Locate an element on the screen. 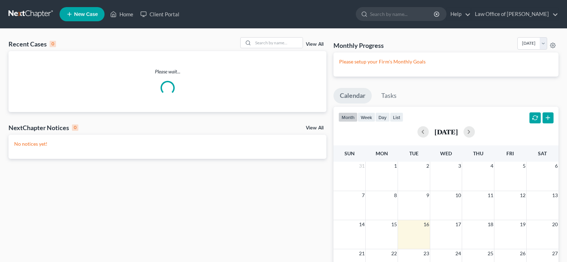  span: 26 is located at coordinates (523, 253).